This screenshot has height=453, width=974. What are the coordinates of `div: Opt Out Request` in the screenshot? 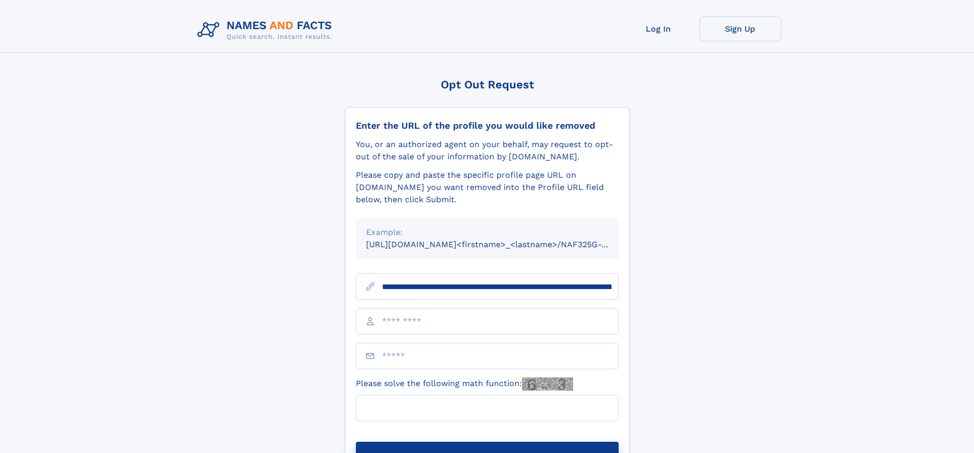 It's located at (487, 84).